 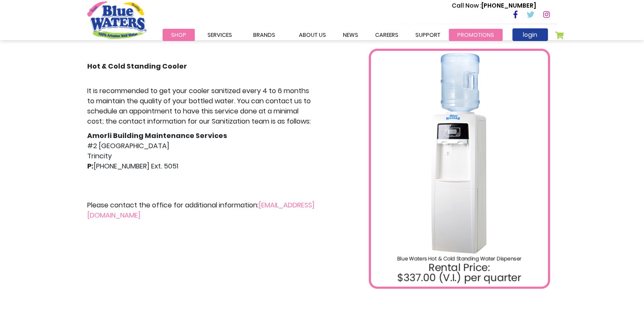 What do you see at coordinates (351, 34) in the screenshot?
I see `a: News` at bounding box center [351, 34].